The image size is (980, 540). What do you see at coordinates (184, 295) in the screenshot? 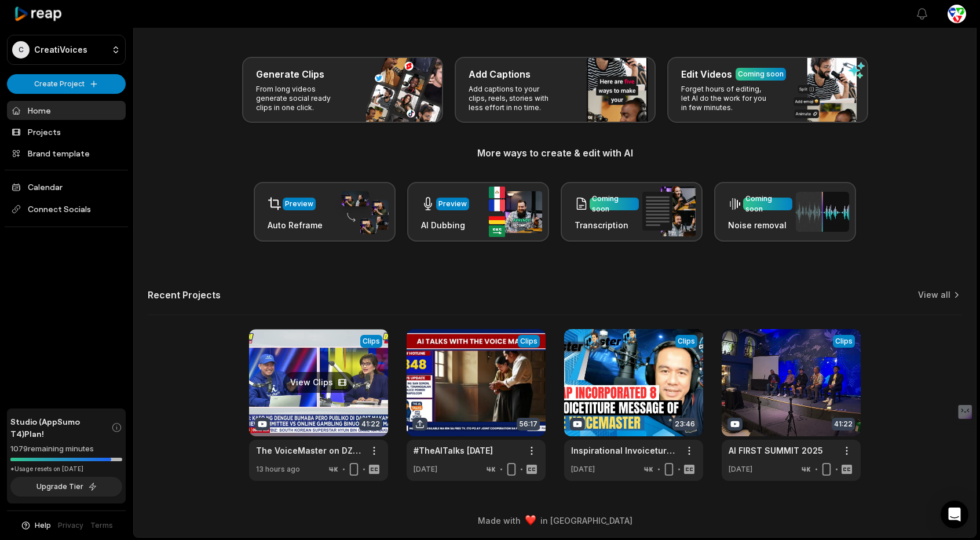
I see `h2: Recent Projects` at bounding box center [184, 295].